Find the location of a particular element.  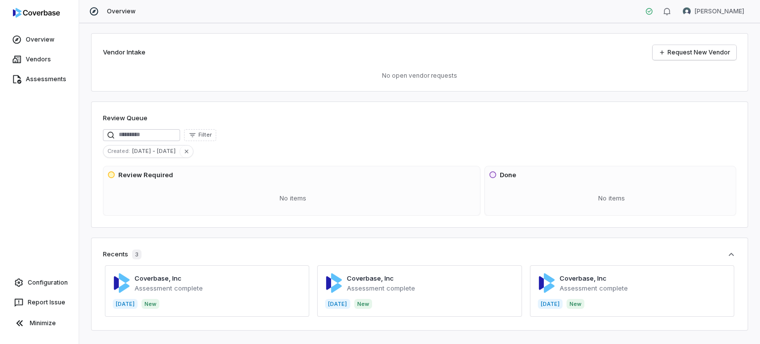

a: Overview is located at coordinates (39, 40).